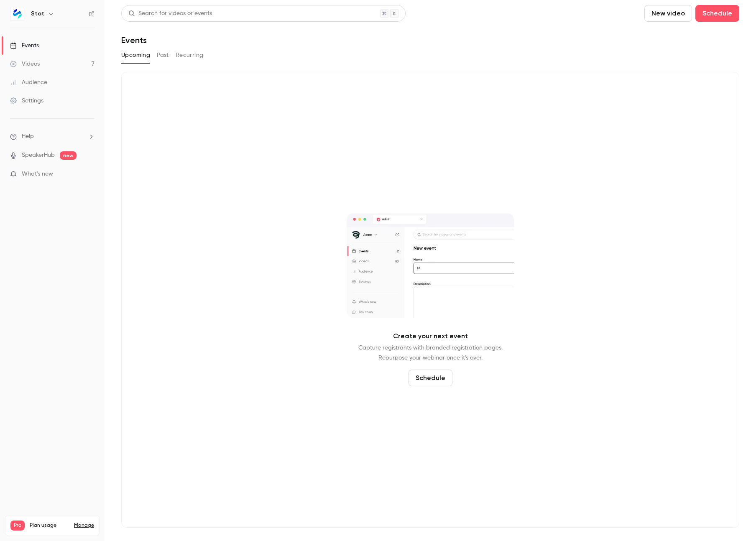 The height and width of the screenshot is (541, 756). I want to click on div: Search for videos or events, so click(171, 14).